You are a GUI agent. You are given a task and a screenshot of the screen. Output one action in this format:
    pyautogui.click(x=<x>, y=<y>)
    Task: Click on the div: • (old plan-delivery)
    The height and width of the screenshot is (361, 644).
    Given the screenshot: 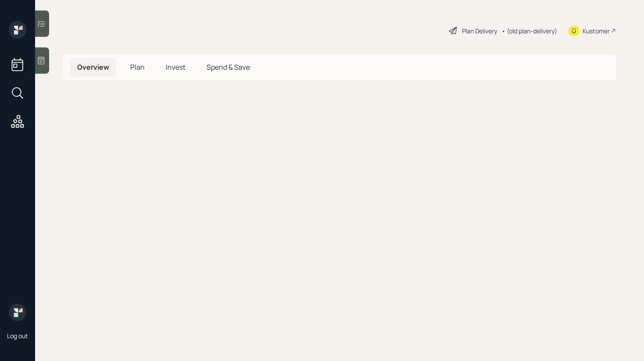 What is the action you would take?
    pyautogui.click(x=530, y=30)
    